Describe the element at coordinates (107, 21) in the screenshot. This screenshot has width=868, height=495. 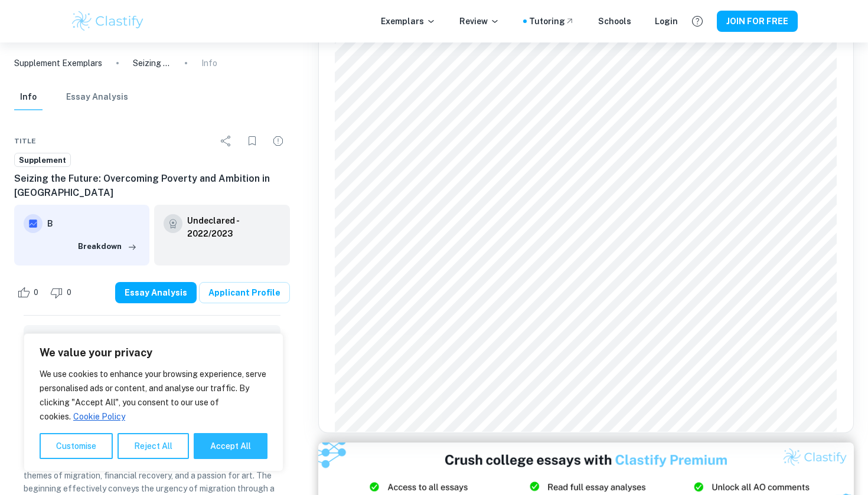
I see `img: Clastify logo` at that location.